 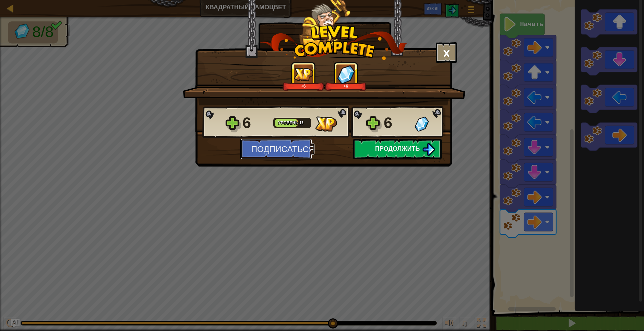 What do you see at coordinates (288, 123) in the screenshot?
I see `span: Уровень` at bounding box center [288, 123].